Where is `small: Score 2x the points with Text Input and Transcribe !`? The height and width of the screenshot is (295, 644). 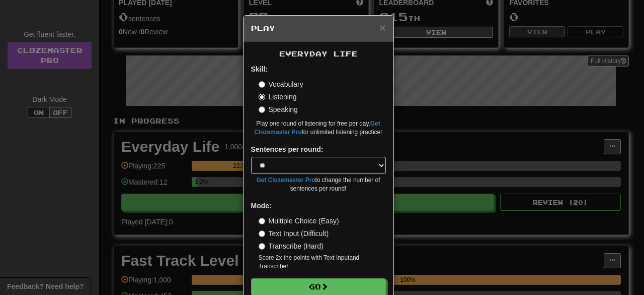 small: Score 2x the points with Text Input and Transcribe ! is located at coordinates (322, 262).